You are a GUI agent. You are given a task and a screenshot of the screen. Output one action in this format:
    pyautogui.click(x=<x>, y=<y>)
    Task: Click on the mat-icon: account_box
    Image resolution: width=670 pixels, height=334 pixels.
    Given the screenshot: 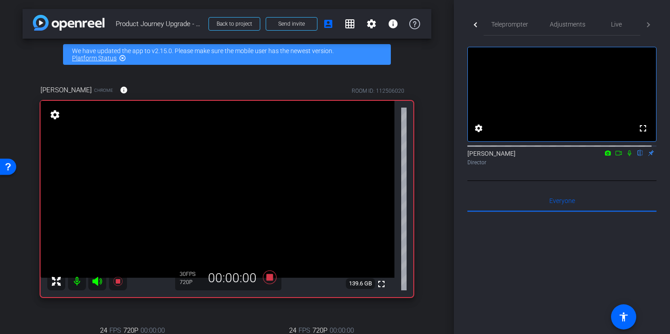 What is the action you would take?
    pyautogui.click(x=328, y=24)
    